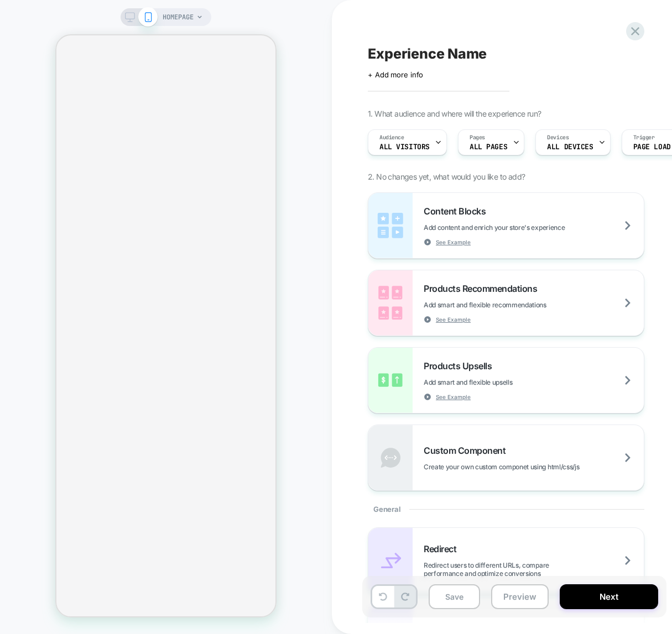 Image resolution: width=672 pixels, height=634 pixels. Describe the element at coordinates (477, 138) in the screenshot. I see `span: Pages` at that location.